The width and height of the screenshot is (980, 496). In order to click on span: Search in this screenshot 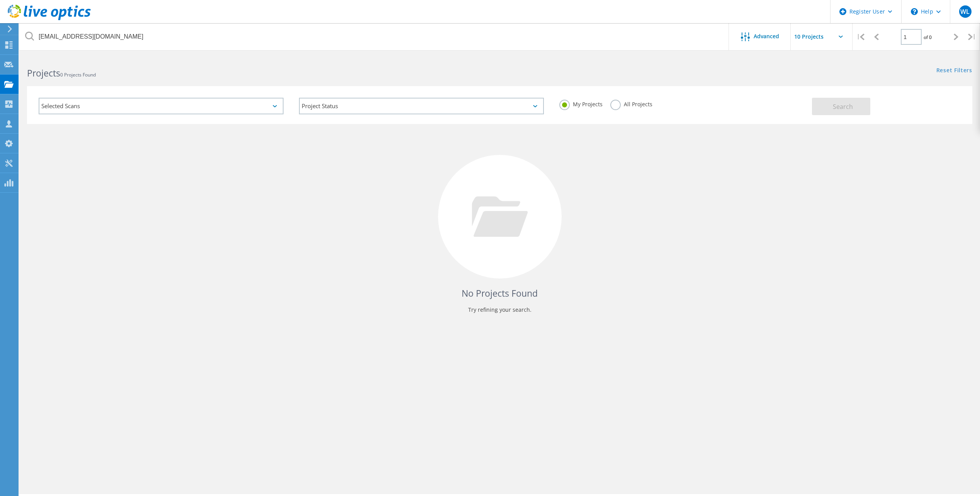, I will do `click(843, 106)`.